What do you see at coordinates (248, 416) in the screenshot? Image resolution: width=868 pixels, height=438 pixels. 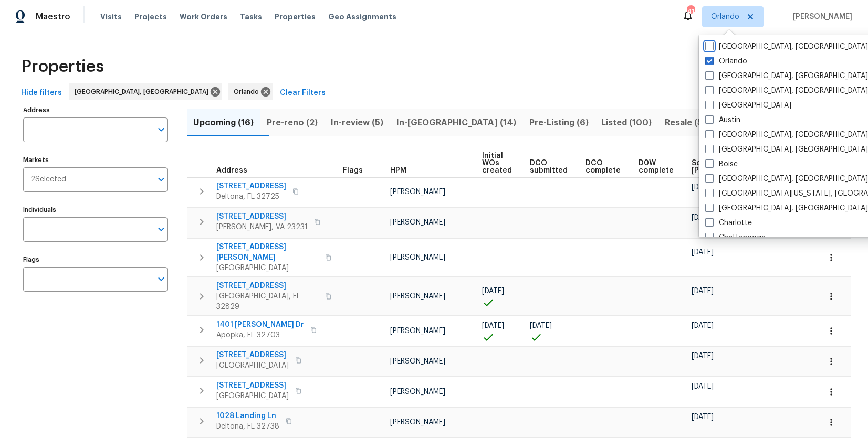 I see `span: 1028 Landing Ln` at bounding box center [248, 416].